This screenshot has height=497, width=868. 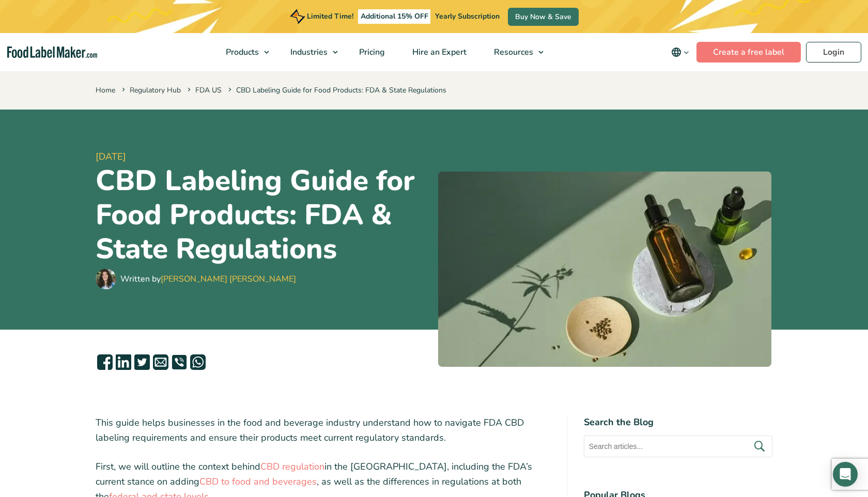 I want to click on span: Limited Time!, so click(x=330, y=16).